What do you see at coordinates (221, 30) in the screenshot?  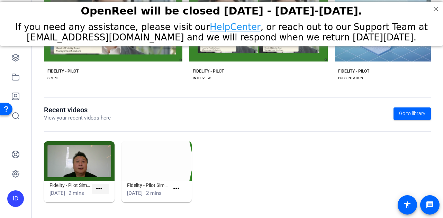 I see `span: If you need any assistance, please visit our , or reach out to our Support Team at [EMAIL_ADDRESS...` at bounding box center [221, 30].